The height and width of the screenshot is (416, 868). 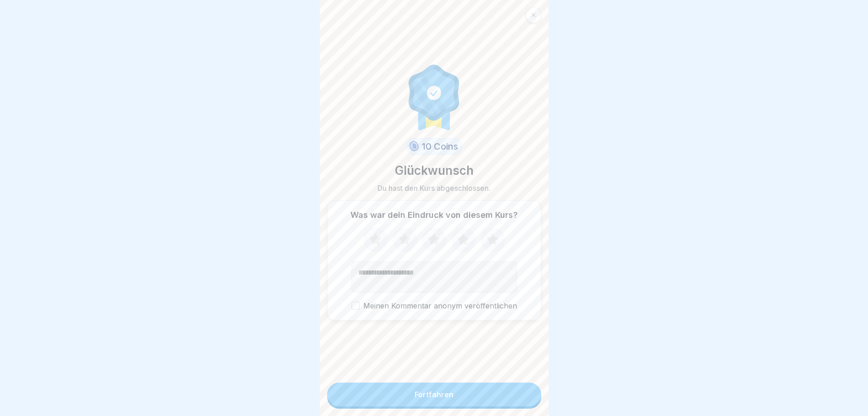 What do you see at coordinates (434, 215) in the screenshot?
I see `p: Was war dein Eindruck von diesem Kurs?` at bounding box center [434, 215].